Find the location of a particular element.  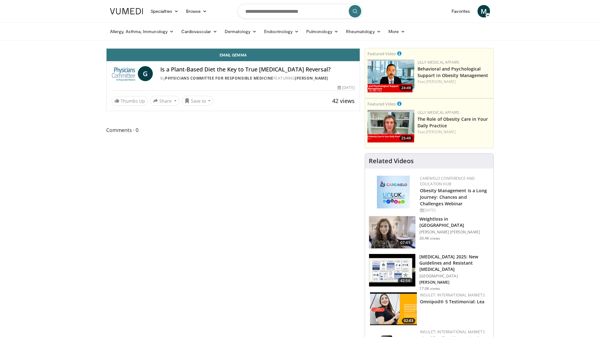

span: 07:41 is located at coordinates (405, 243).